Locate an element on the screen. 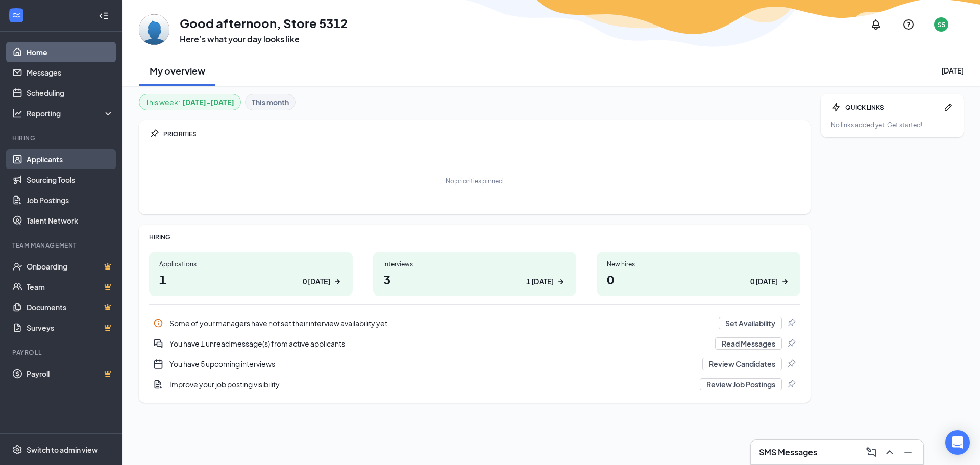  a: OnboardingCrown is located at coordinates (70, 266).